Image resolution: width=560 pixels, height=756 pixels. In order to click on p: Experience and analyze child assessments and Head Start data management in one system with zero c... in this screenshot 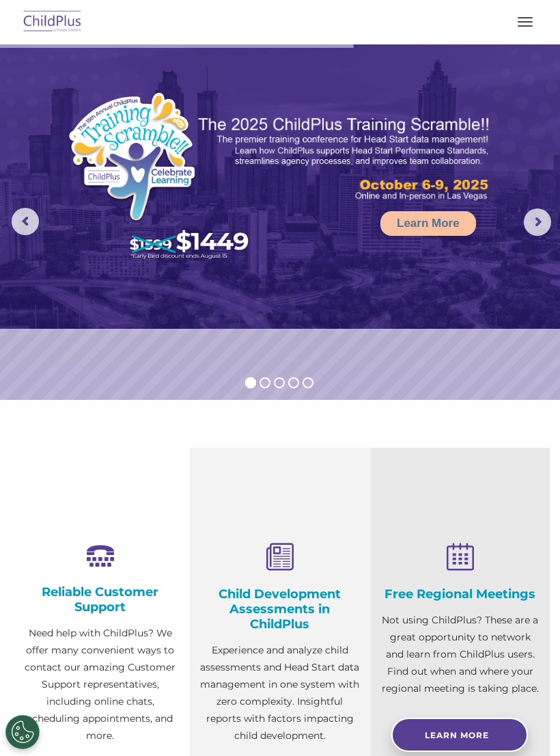, I will do `click(279, 694)`.